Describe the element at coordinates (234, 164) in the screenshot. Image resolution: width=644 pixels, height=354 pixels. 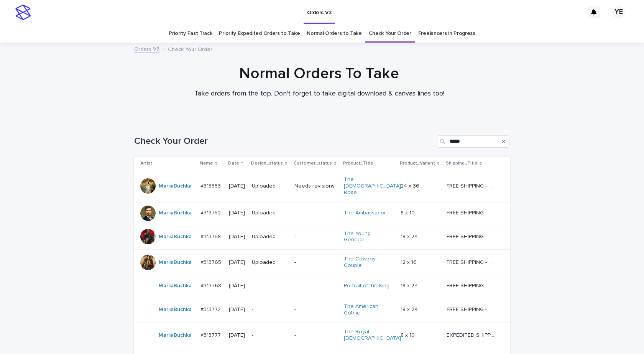
I see `p: Date` at that location.